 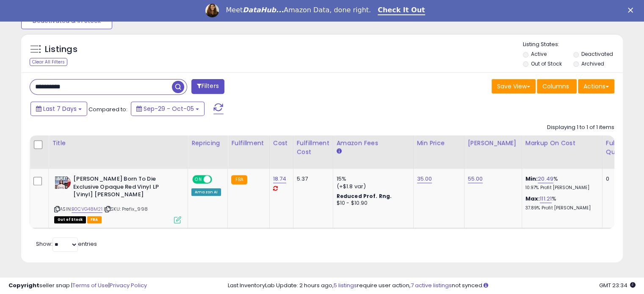 What do you see at coordinates (87, 209) in the screenshot?
I see `a: B0CVG48M21` at bounding box center [87, 209].